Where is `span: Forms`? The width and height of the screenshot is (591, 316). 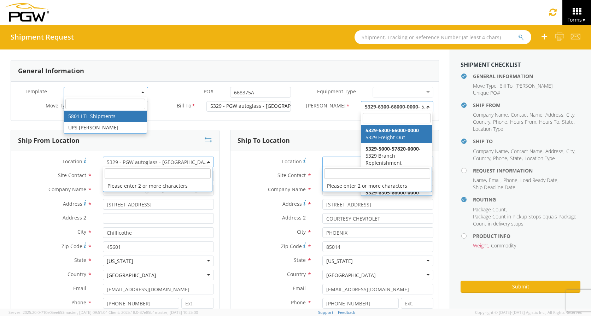 span: Forms is located at coordinates (577, 19).